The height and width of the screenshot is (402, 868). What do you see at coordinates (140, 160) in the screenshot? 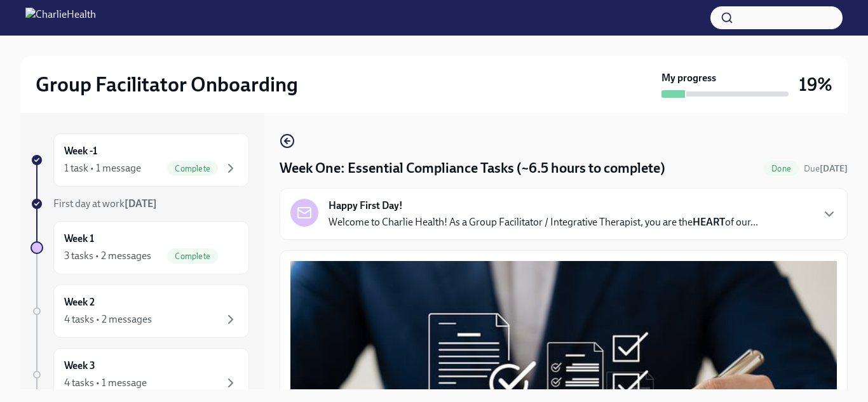
I see `a: Week -11 task • 1 messageComplete` at bounding box center [140, 160].